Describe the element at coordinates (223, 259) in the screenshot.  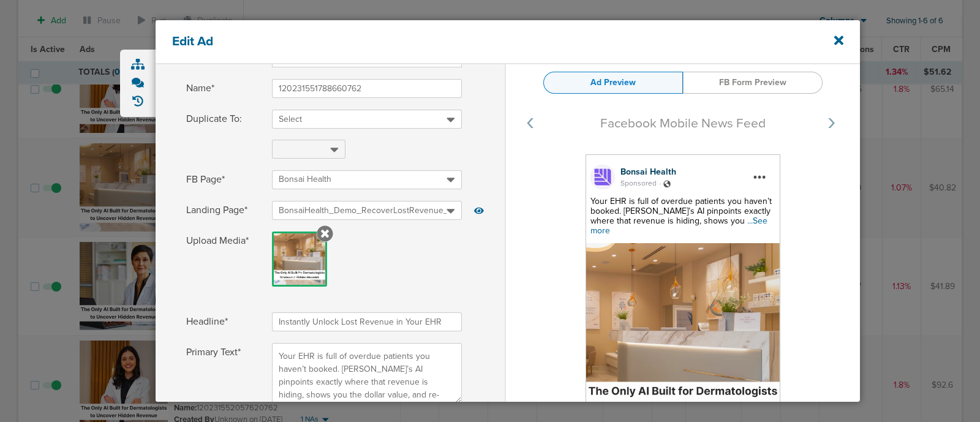
I see `span: Upload Media*` at that location.